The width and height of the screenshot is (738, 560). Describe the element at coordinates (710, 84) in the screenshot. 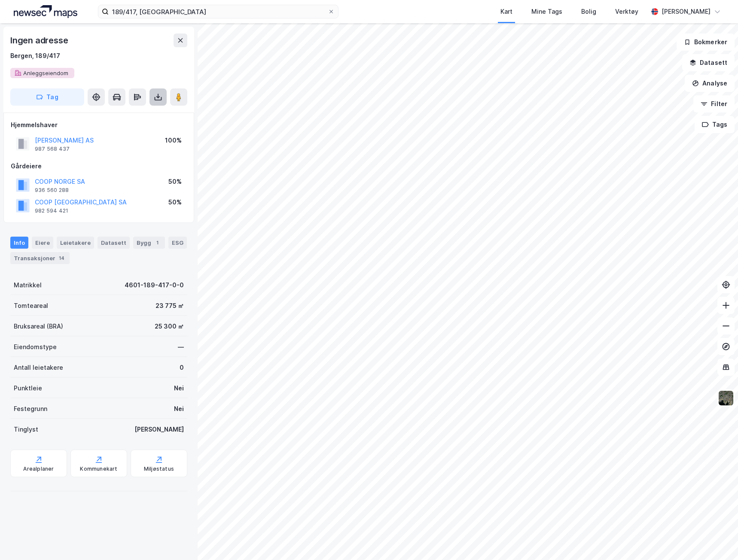

I see `button: Analyse` at that location.